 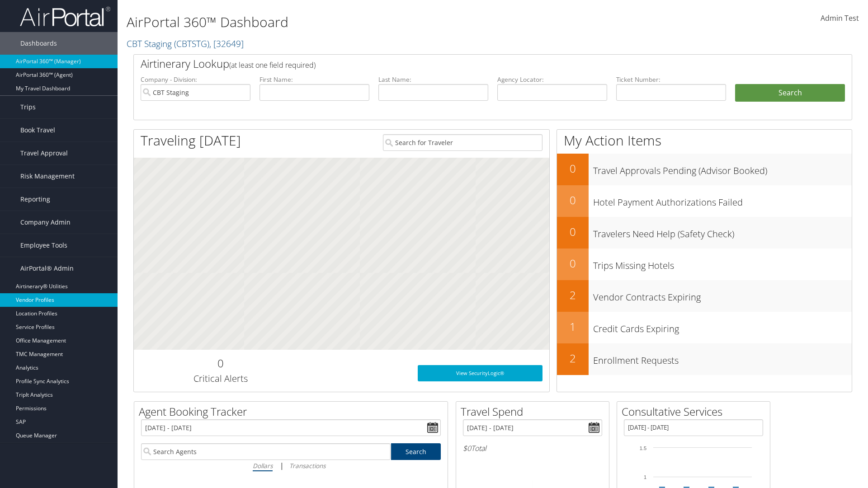 I want to click on span: Dashboards, so click(x=38, y=44).